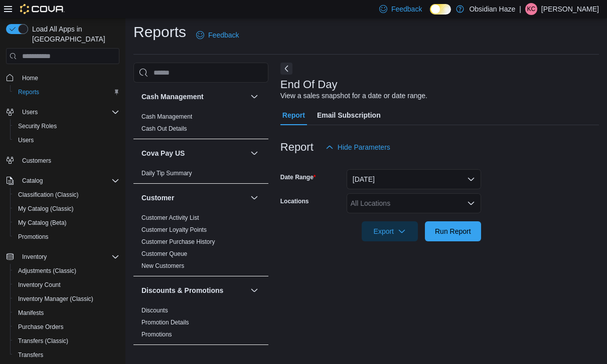  What do you see at coordinates (201, 324) in the screenshot?
I see `div: Discounts & Promotions` at bounding box center [201, 324].